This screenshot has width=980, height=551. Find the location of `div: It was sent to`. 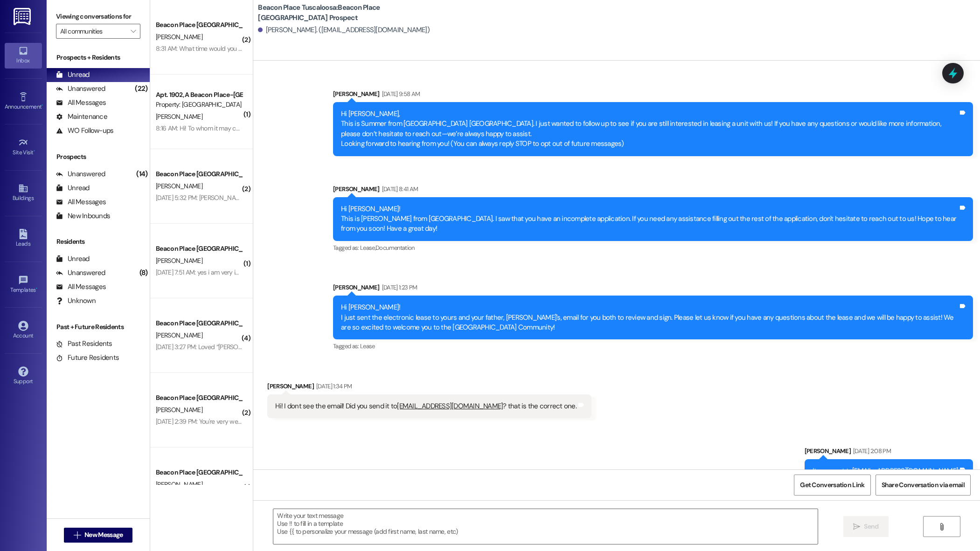

div: It was sent to is located at coordinates (885, 471).